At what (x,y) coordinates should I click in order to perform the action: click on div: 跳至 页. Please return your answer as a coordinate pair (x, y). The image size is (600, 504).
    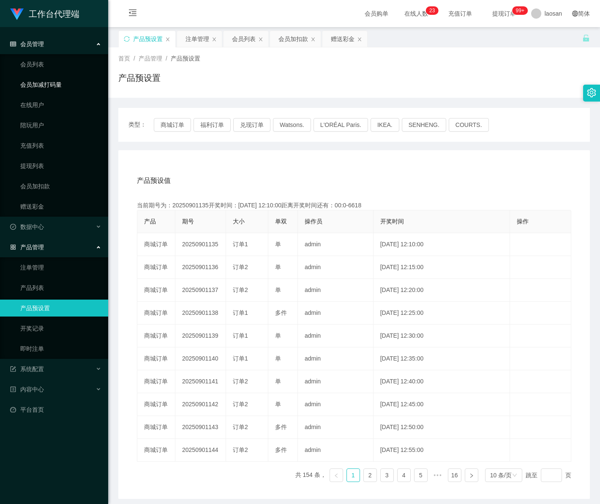
    Looking at the image, I should click on (549, 475).